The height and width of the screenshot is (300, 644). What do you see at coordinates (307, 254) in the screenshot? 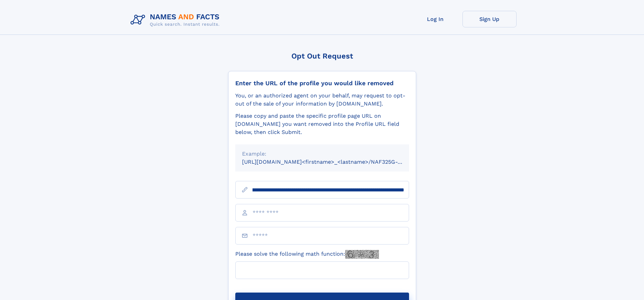
I see `label: Please solve the following math function:` at bounding box center [307, 254].